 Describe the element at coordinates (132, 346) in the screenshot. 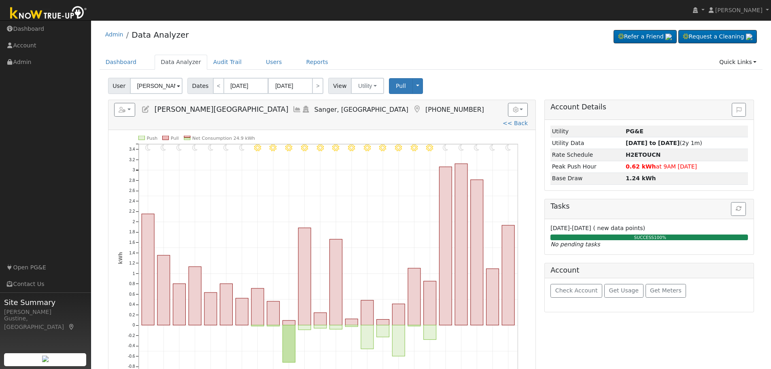

I see `text: -0.4` at that location.